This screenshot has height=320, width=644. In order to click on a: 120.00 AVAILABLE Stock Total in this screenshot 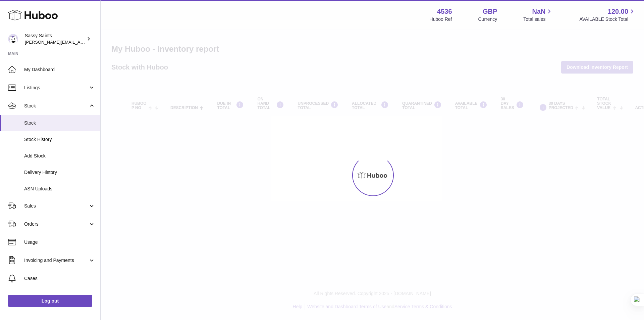, I will do `click(607, 15)`.